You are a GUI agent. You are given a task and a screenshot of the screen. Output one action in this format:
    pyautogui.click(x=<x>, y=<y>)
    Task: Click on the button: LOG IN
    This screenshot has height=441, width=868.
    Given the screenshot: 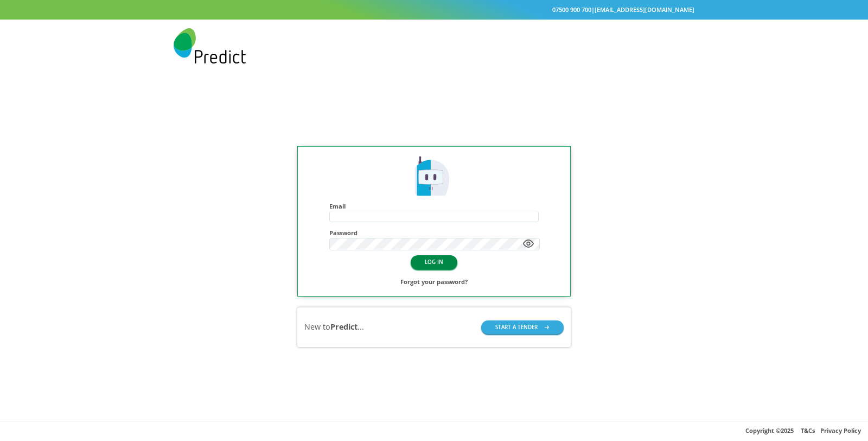 What is the action you would take?
    pyautogui.click(x=434, y=262)
    